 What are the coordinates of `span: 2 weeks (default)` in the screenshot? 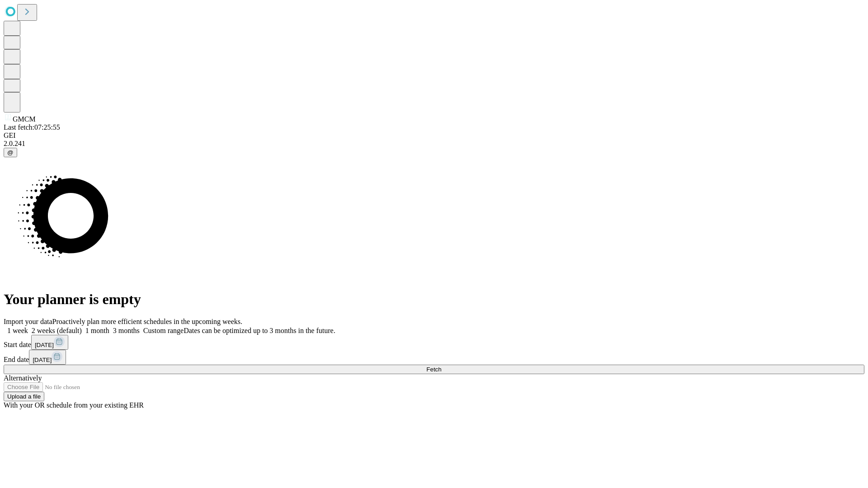 It's located at (57, 330).